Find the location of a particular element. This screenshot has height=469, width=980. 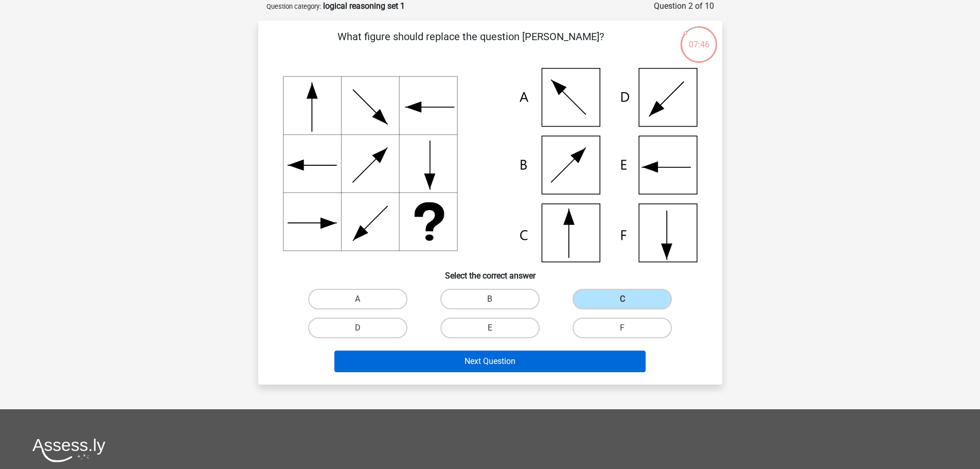

label: C is located at coordinates (622, 299).